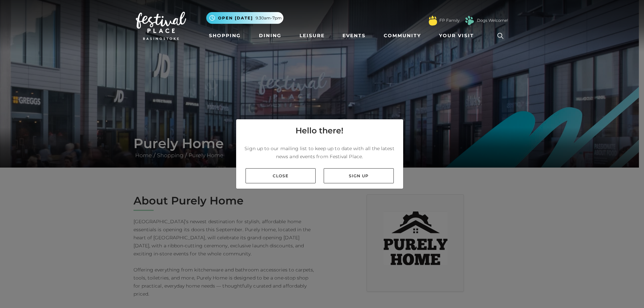  I want to click on img: Festival Place Logo, so click(161, 26).